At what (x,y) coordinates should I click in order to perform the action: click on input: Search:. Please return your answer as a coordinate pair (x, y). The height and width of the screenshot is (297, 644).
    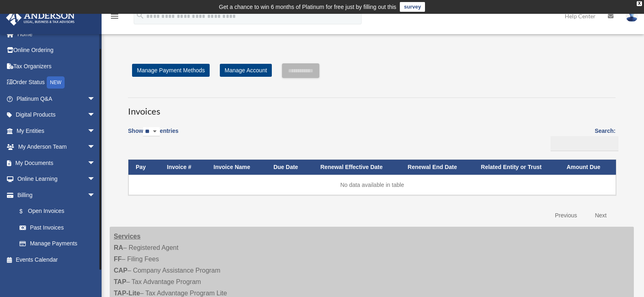
    Looking at the image, I should click on (584, 144).